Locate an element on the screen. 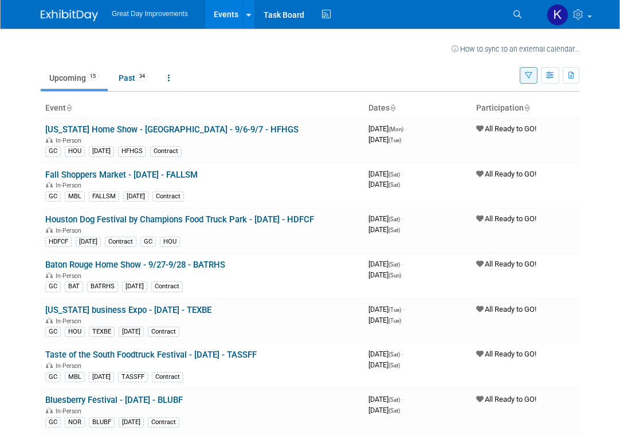 The height and width of the screenshot is (439, 620). a: Upcoming15 is located at coordinates (74, 78).